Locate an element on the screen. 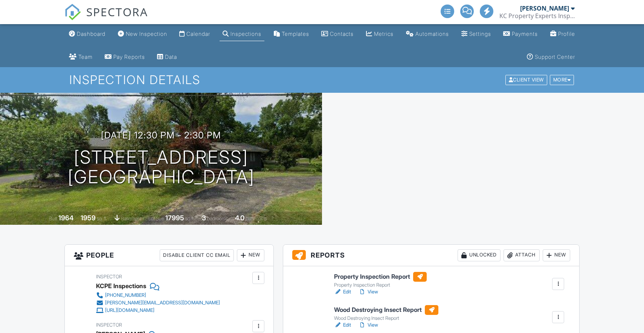  div: Metrics is located at coordinates (383, 33).